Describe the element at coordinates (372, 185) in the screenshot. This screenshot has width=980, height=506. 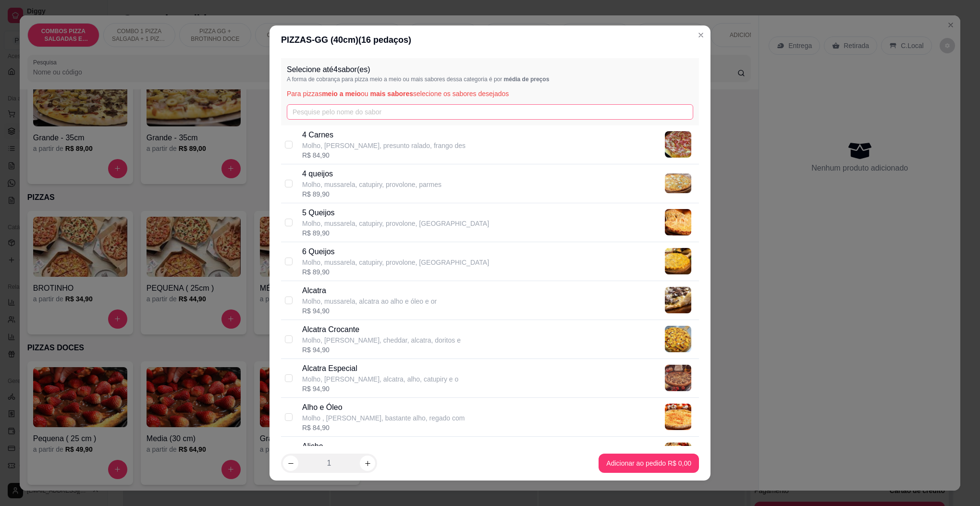
I see `p: Molho, mussarela, catupiry, provolone, parmes` at that location.